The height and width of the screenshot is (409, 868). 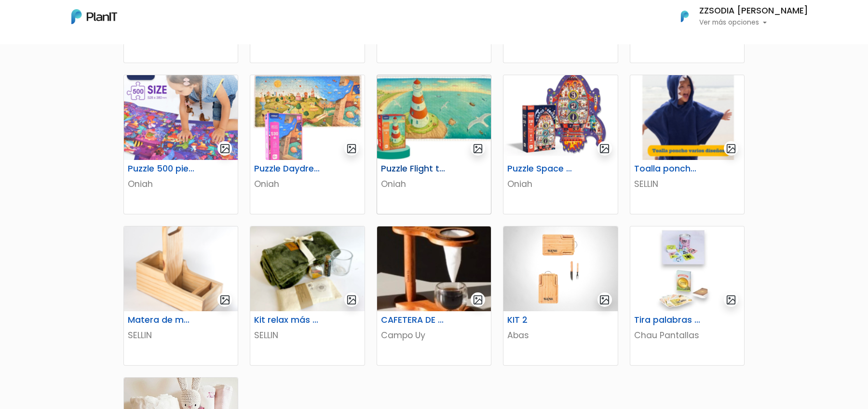 What do you see at coordinates (754, 23) in the screenshot?
I see `p: Ver más opciones` at bounding box center [754, 23].